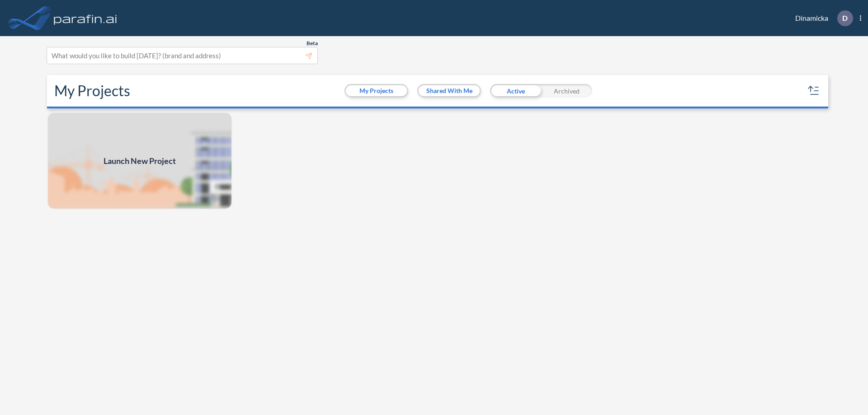 This screenshot has width=868, height=415. Describe the element at coordinates (140, 161) in the screenshot. I see `a: Launch New Project` at that location.